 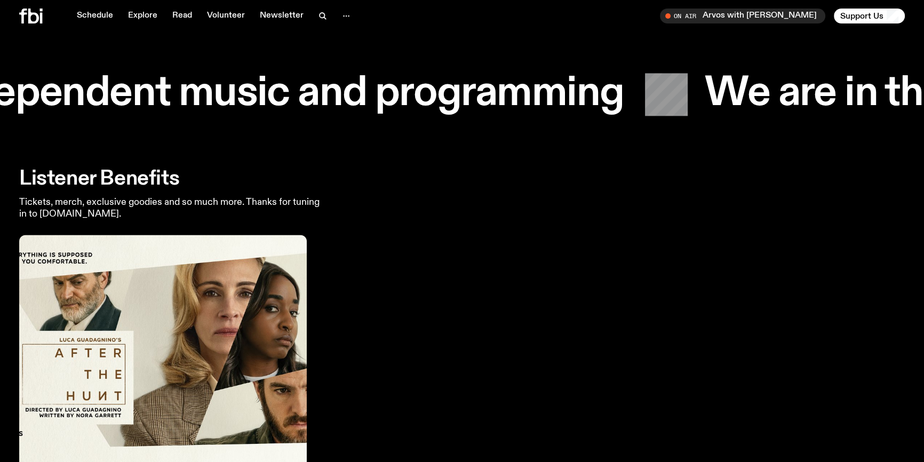 I want to click on a: Volunteer, so click(x=226, y=16).